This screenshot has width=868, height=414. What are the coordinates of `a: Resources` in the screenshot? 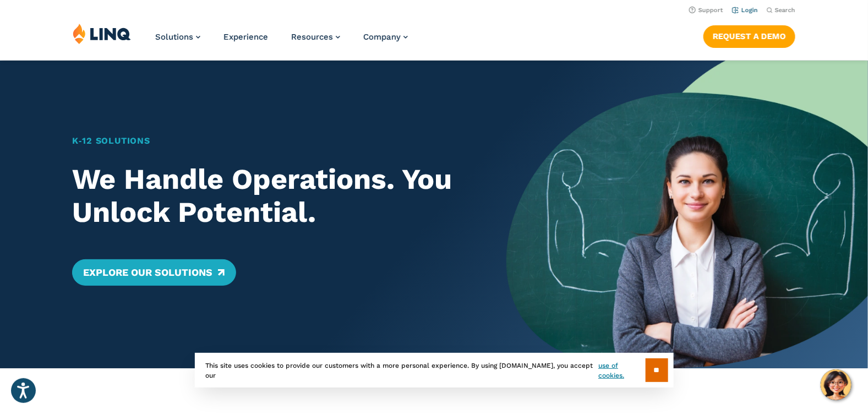 It's located at (315, 37).